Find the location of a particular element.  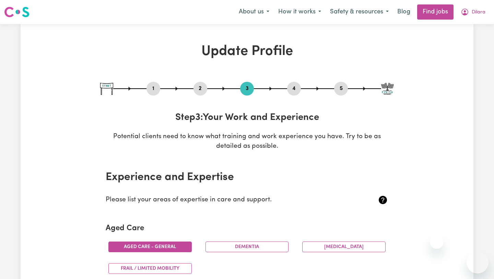

button: Aged care - General is located at coordinates (150, 246).